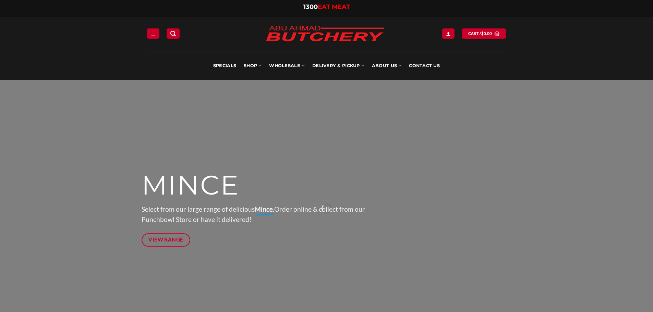 The image size is (653, 312). What do you see at coordinates (338, 66) in the screenshot?
I see `a: Delivery & Pickup` at bounding box center [338, 66].